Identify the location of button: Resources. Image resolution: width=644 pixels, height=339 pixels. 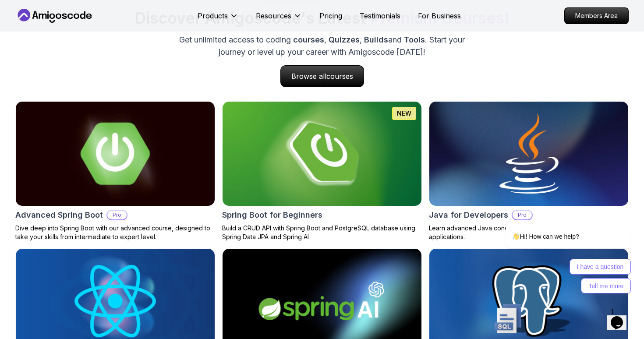
(279, 19).